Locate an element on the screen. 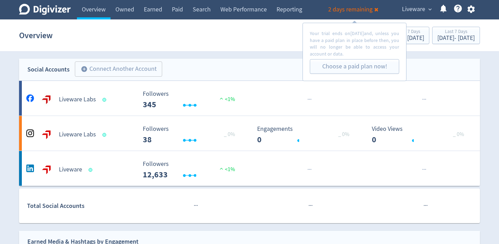  h1: Overview is located at coordinates (36, 35).